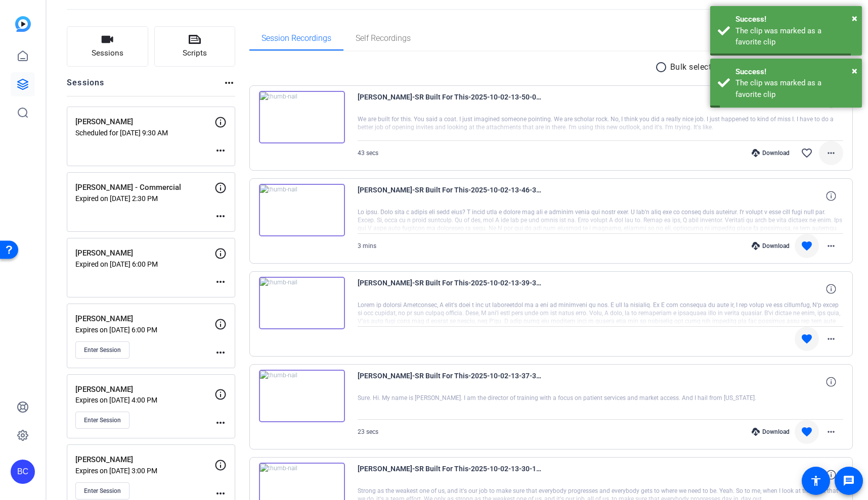 Image resolution: width=868 pixels, height=500 pixels. What do you see at coordinates (296, 38) in the screenshot?
I see `span: Session Recordings` at bounding box center [296, 38].